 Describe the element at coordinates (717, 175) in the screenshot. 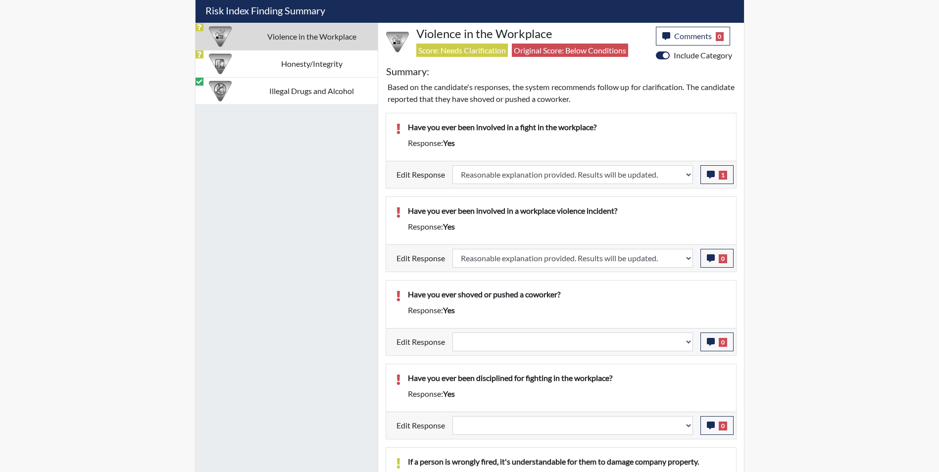

I see `button: 1` at that location.